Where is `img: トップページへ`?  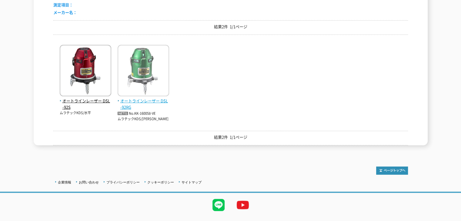
img: トップページへ is located at coordinates (392, 170).